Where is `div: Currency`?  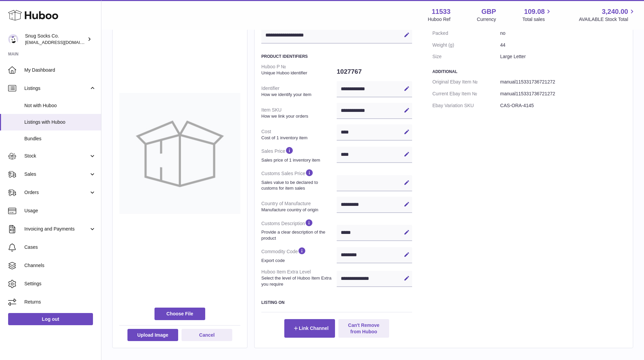 div: Currency is located at coordinates (486, 19).